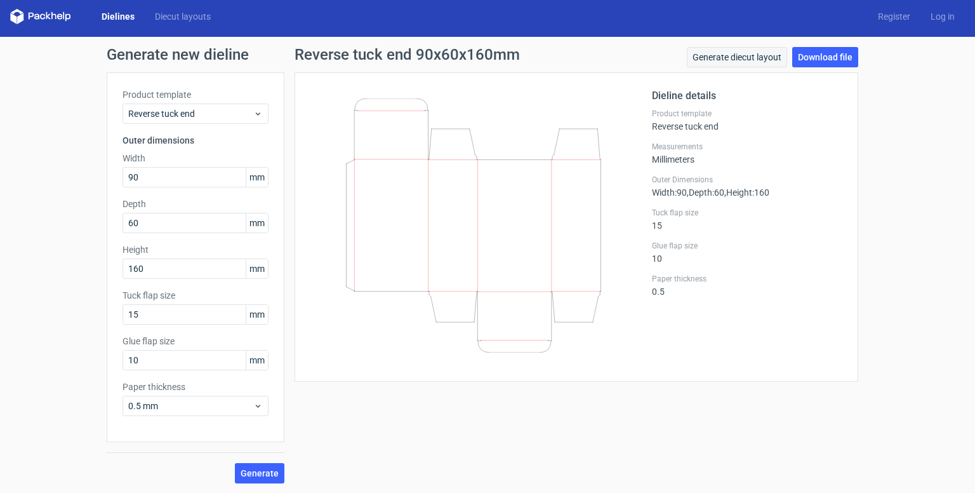 This screenshot has height=493, width=975. What do you see at coordinates (737, 57) in the screenshot?
I see `a: Generate diecut layout` at bounding box center [737, 57].